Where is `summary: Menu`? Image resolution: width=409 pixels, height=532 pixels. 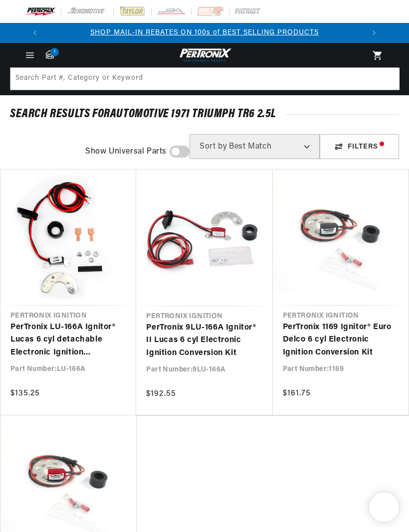
summary: Menu is located at coordinates (30, 55).